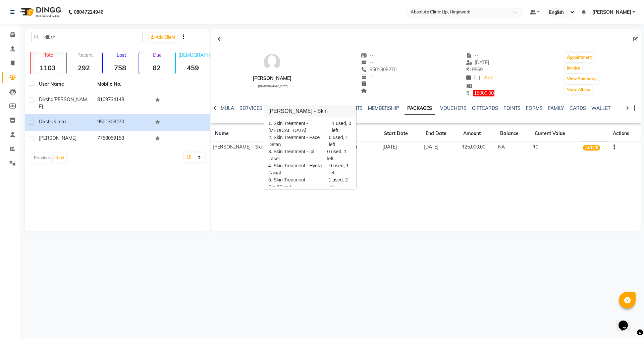 The width and height of the screenshot is (644, 338). What do you see at coordinates (379, 70) in the screenshot?
I see `span: 9501308270` at bounding box center [379, 70].